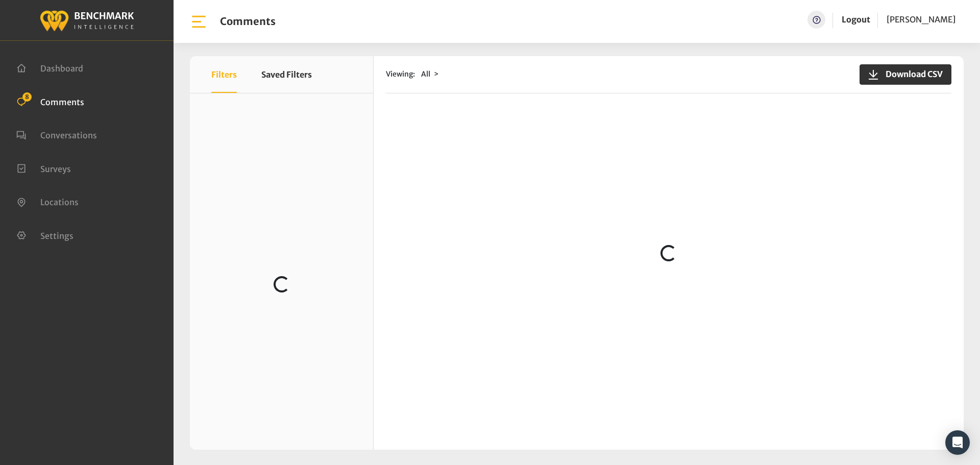 Image resolution: width=980 pixels, height=465 pixels. What do you see at coordinates (27, 97) in the screenshot?
I see `span: 8` at bounding box center [27, 97].